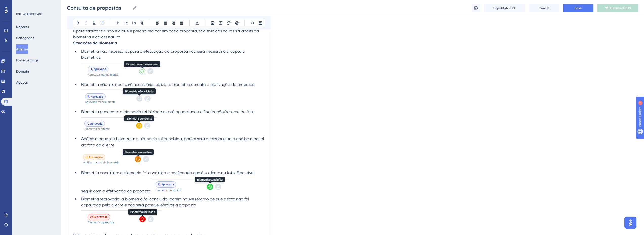 This screenshot has height=235, width=644. I want to click on button: Domain, so click(22, 71).